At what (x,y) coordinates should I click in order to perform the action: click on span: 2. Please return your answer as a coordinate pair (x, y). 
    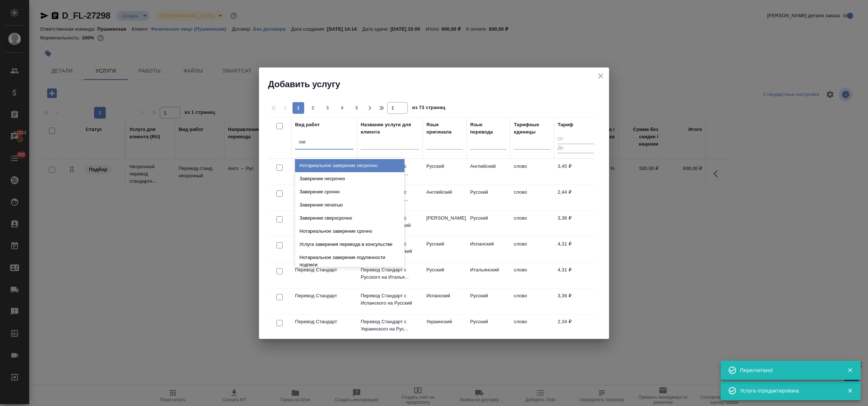
    Looking at the image, I should click on (313, 108).